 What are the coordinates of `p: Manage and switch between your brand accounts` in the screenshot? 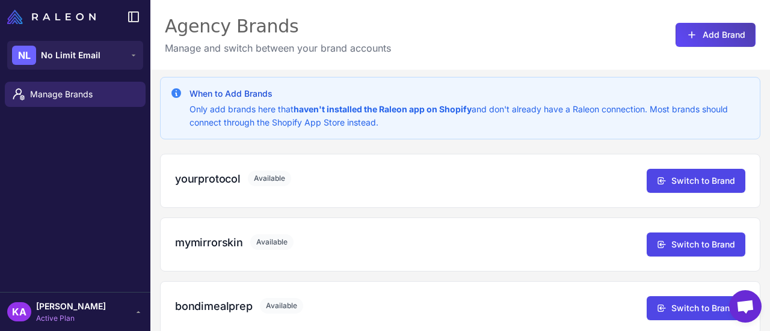 It's located at (278, 48).